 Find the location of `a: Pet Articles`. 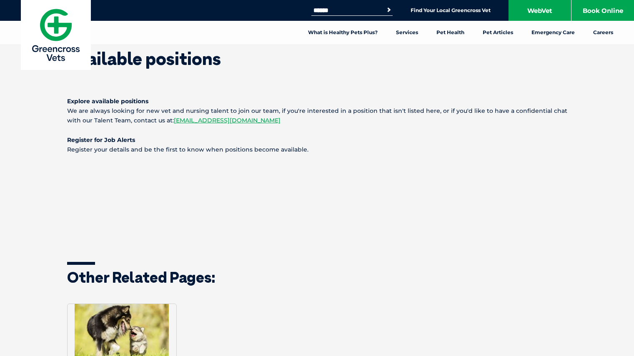

a: Pet Articles is located at coordinates (497, 32).